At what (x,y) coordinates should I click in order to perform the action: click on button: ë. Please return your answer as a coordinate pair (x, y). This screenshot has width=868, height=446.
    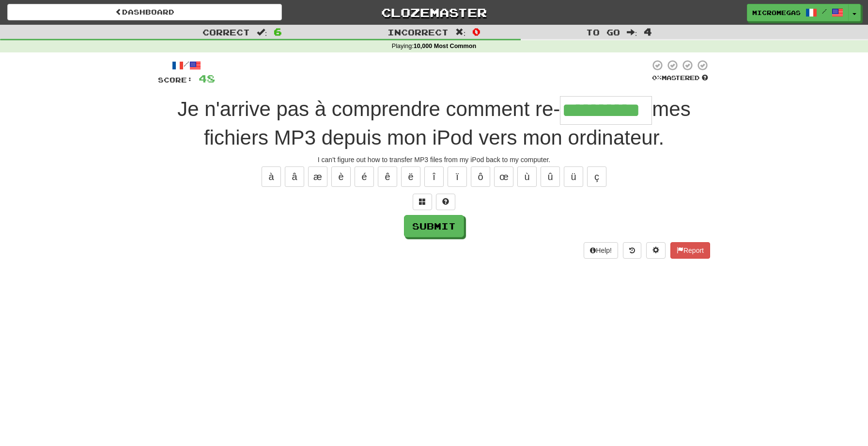
    Looking at the image, I should click on (411, 177).